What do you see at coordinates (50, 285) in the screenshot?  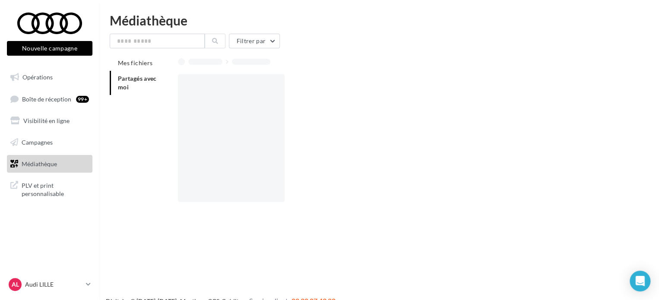 I see `a: AL Audi LILLE` at bounding box center [50, 285].